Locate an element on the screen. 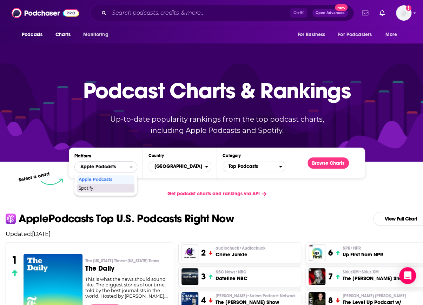  div: Search podcasts, credits, & more... is located at coordinates (222, 13).